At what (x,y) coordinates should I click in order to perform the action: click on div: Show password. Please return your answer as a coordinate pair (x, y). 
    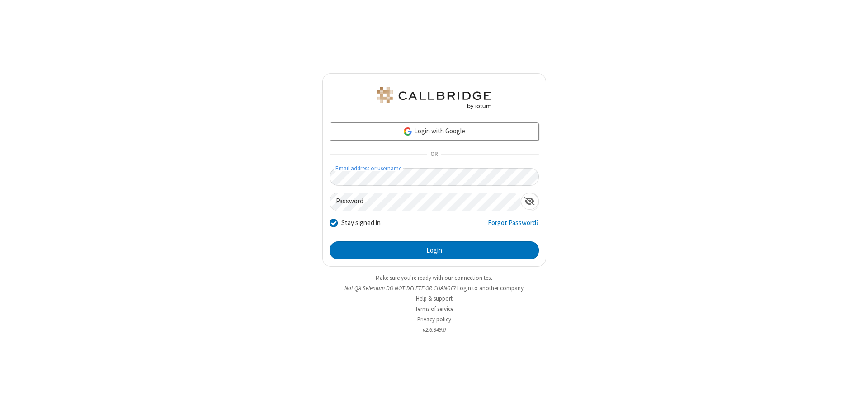
    Looking at the image, I should click on (530, 201).